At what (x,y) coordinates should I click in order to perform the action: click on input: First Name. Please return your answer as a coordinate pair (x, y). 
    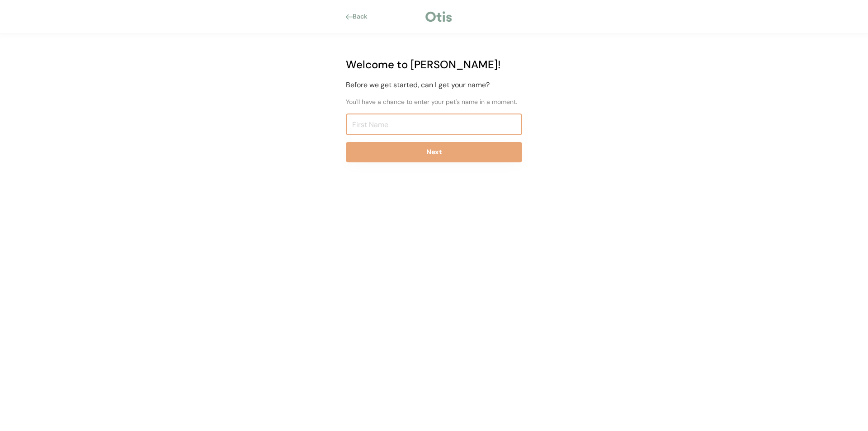
    Looking at the image, I should click on (434, 125).